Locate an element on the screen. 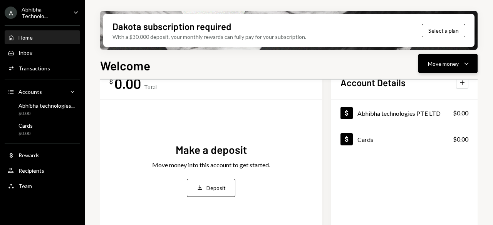 The height and width of the screenshot is (225, 493). div: Dakota subscription required is located at coordinates (172, 26).